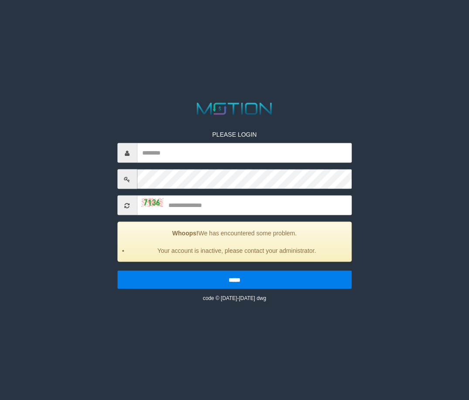  What do you see at coordinates (235, 242) in the screenshot?
I see `div: We has encountered some problem.` at bounding box center [235, 242].